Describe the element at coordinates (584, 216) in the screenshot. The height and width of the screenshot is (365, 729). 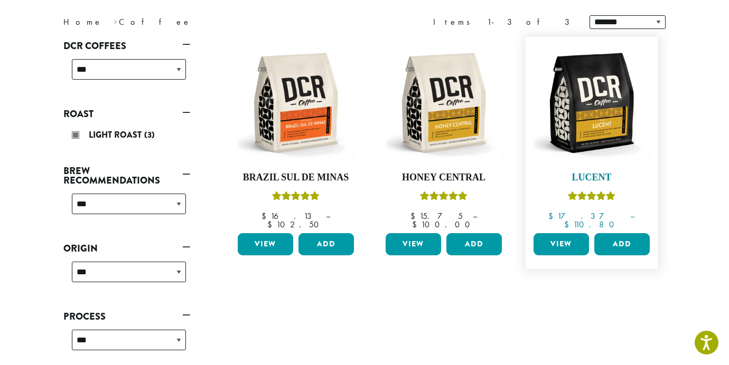
I see `bdi: 17.37` at that location.